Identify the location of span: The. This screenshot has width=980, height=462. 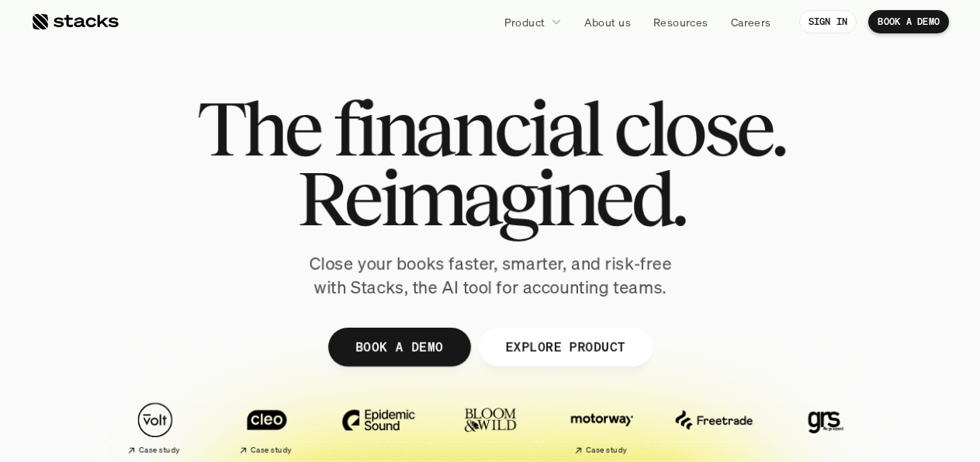
(257, 128).